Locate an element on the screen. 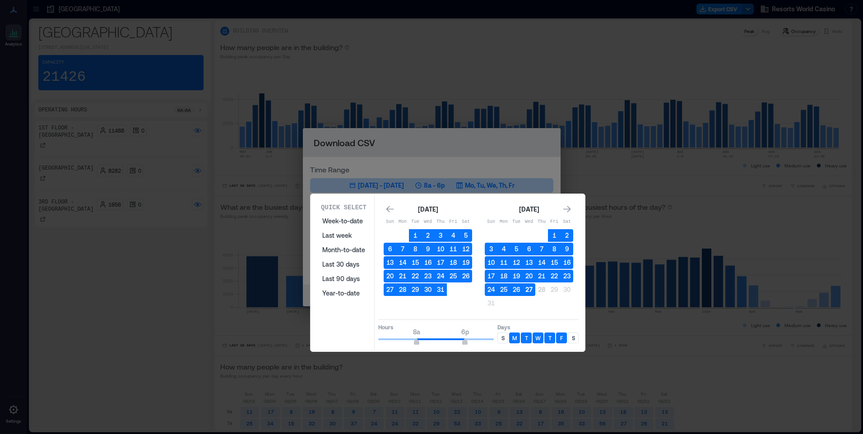 The width and height of the screenshot is (863, 434). button: Year-to-date is located at coordinates (343, 293).